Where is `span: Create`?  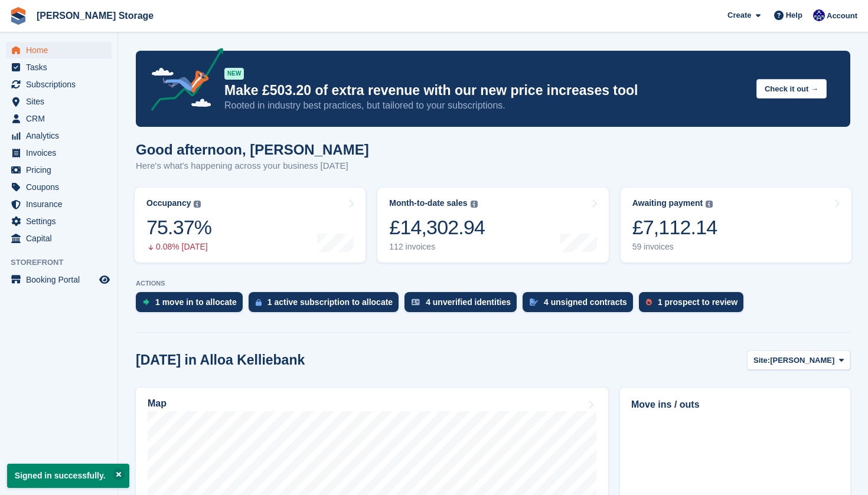 span: Create is located at coordinates (740, 15).